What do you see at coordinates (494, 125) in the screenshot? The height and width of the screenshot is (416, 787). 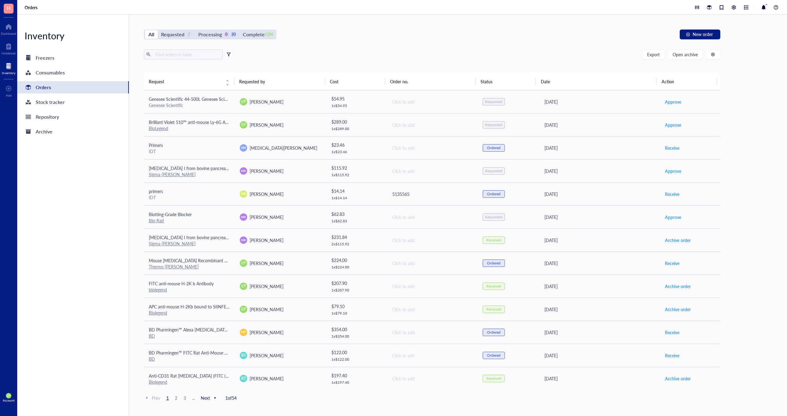 I see `div: Requested` at bounding box center [494, 125].